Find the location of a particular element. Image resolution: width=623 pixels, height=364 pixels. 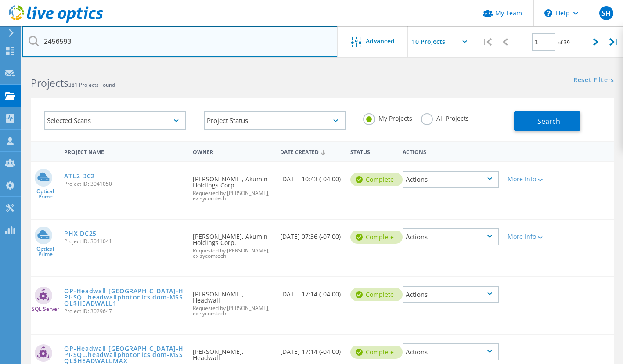

span: Search is located at coordinates (549, 121).